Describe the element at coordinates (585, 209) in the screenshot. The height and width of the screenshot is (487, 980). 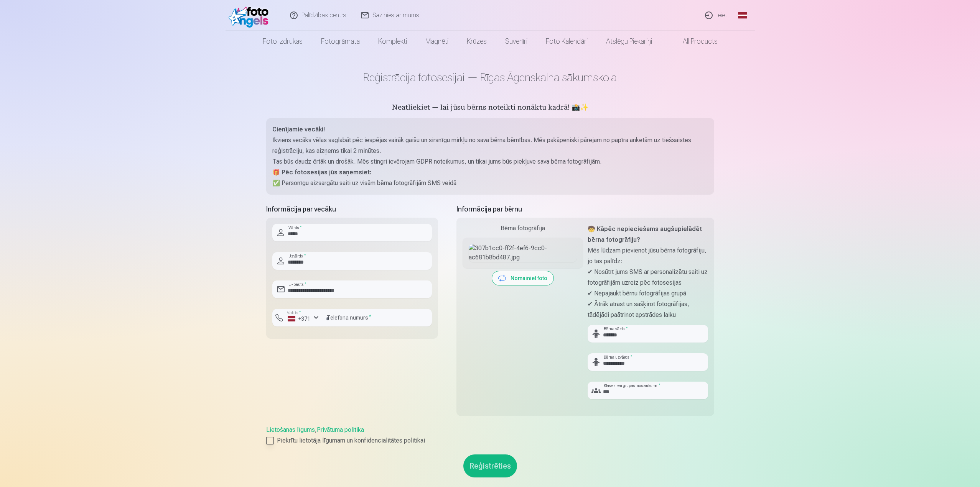
I see `h5: Informācija par bērnu` at that location.